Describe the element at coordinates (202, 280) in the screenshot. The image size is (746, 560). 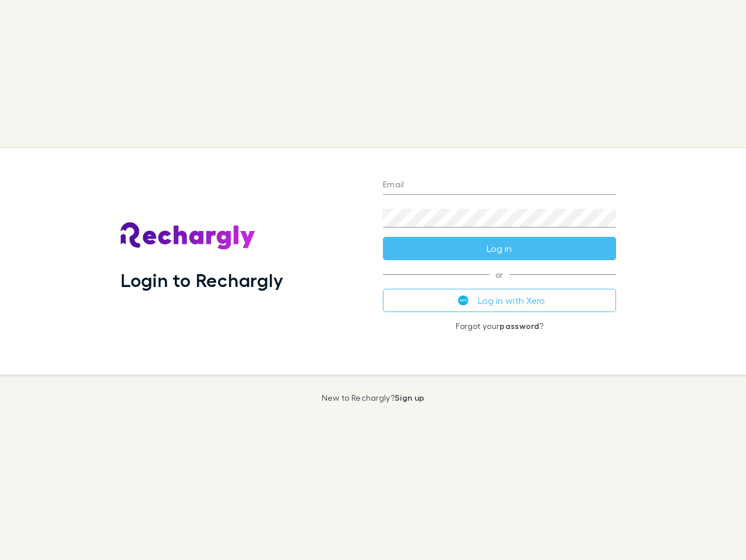
I see `h1: Login to Rechargly` at that location.